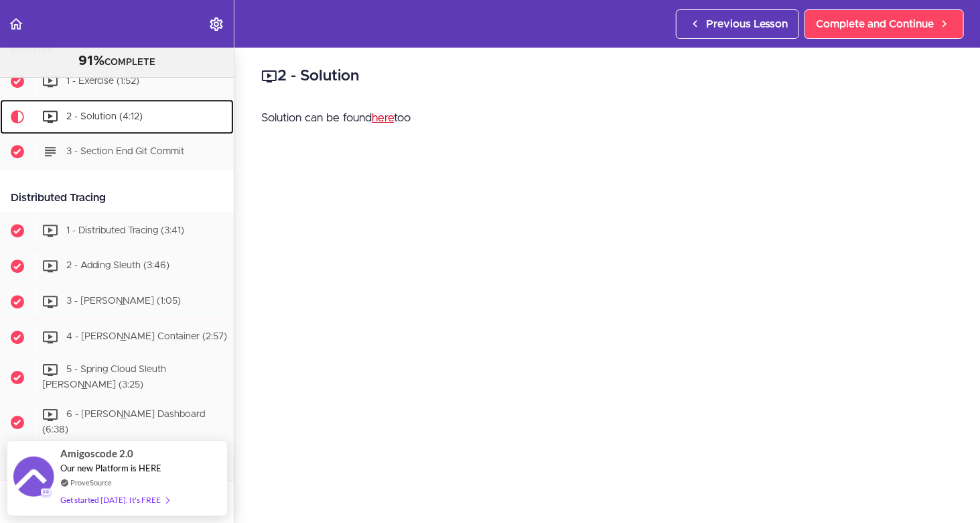  Describe the element at coordinates (33, 478) in the screenshot. I see `img: provesource social proof notification image` at that location.